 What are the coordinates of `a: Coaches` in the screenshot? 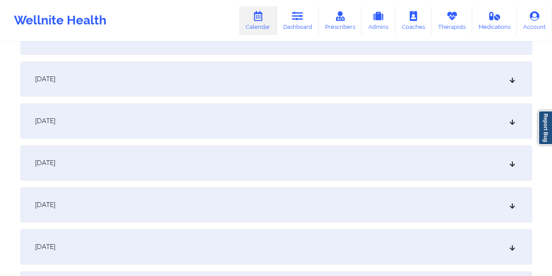 It's located at (413, 21).